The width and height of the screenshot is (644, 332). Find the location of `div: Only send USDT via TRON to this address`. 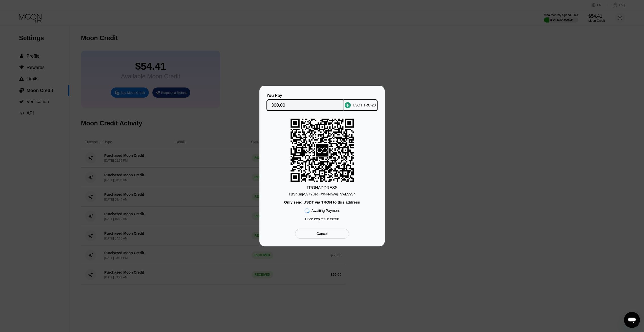

div: Only send USDT via TRON to this address is located at coordinates (322, 202).